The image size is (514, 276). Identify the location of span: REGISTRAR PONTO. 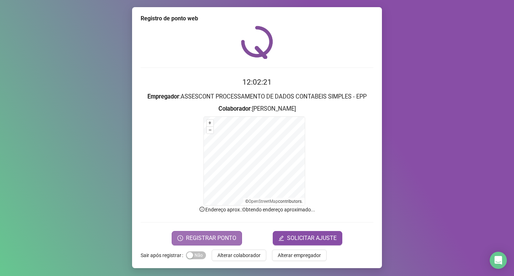
(211, 238).